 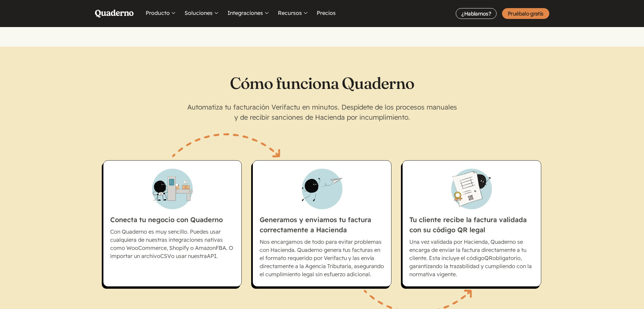 I want to click on abbr: Quick Response, so click(x=488, y=258).